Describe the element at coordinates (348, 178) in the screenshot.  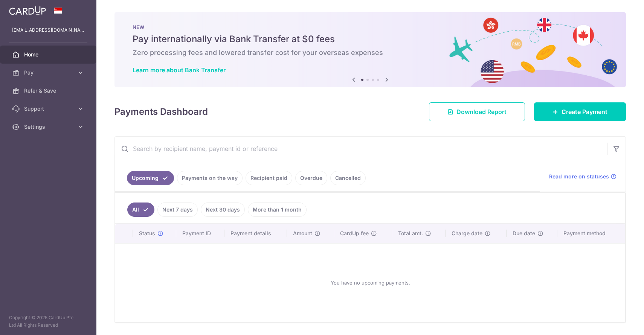
I see `a: Cancelled` at that location.